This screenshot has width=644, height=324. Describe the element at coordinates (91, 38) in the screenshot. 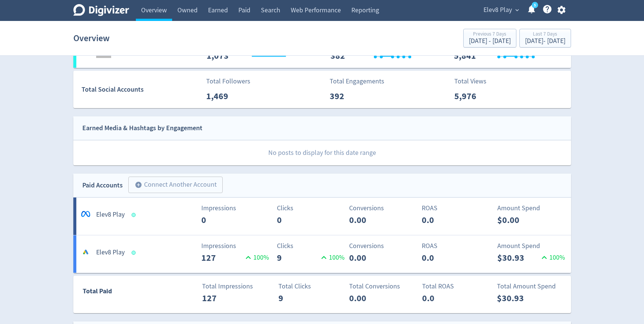

I see `h1: Overview` at that location.